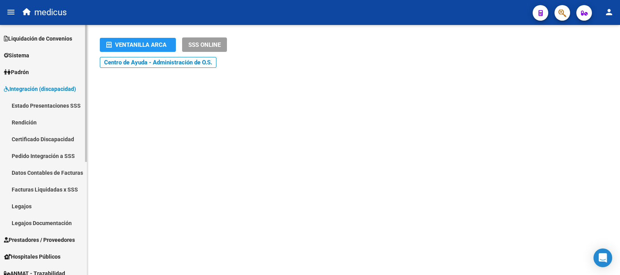 The width and height of the screenshot is (620, 275). Describe the element at coordinates (32, 257) in the screenshot. I see `span: Hospitales Públicos` at that location.